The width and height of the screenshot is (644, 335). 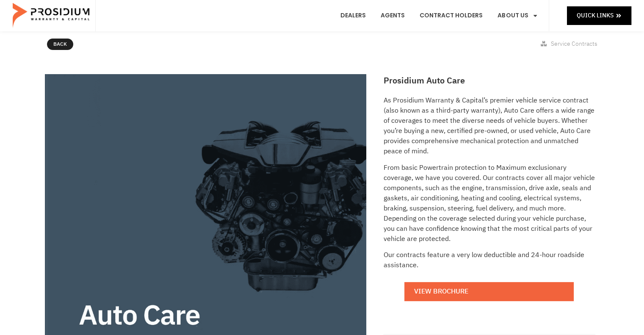 What do you see at coordinates (489, 203) in the screenshot?
I see `p: From basic Powertrain protection to Maximum exclusionary coverage, we have you covered. Our contr...` at bounding box center [489, 203].